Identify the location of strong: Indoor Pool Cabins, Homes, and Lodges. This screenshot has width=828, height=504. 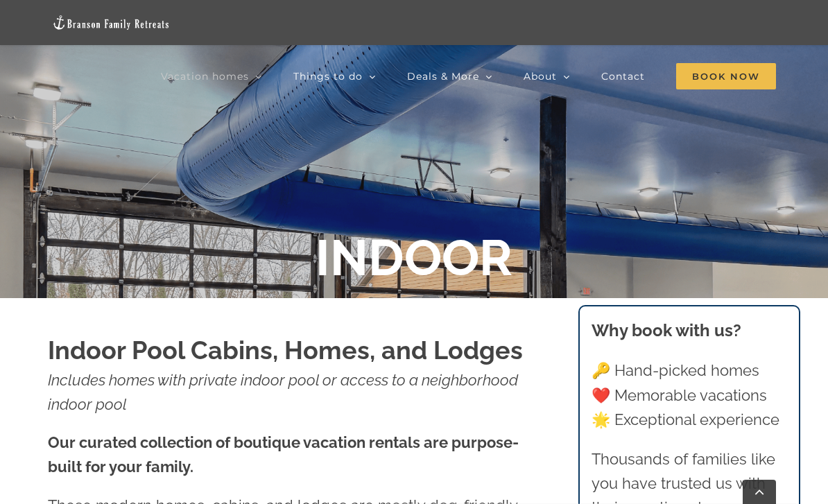
(285, 350).